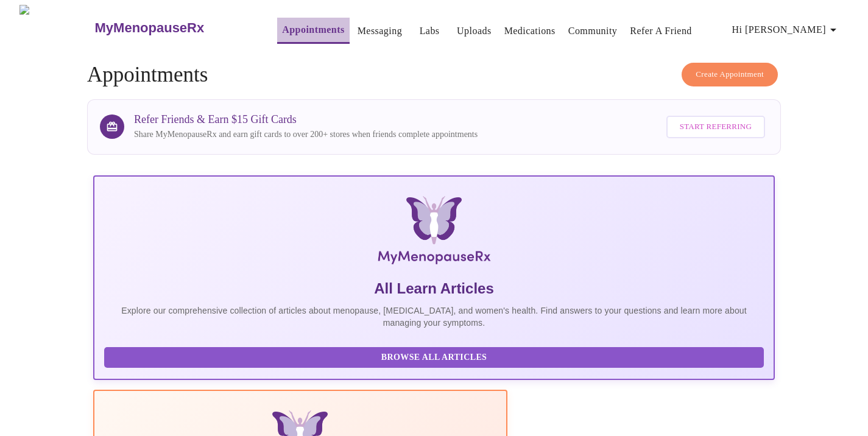  Describe the element at coordinates (305, 135) in the screenshot. I see `p: Share MyMenopauseRx and earn gift cards to over 200+ stores when friends complete appointments` at that location.